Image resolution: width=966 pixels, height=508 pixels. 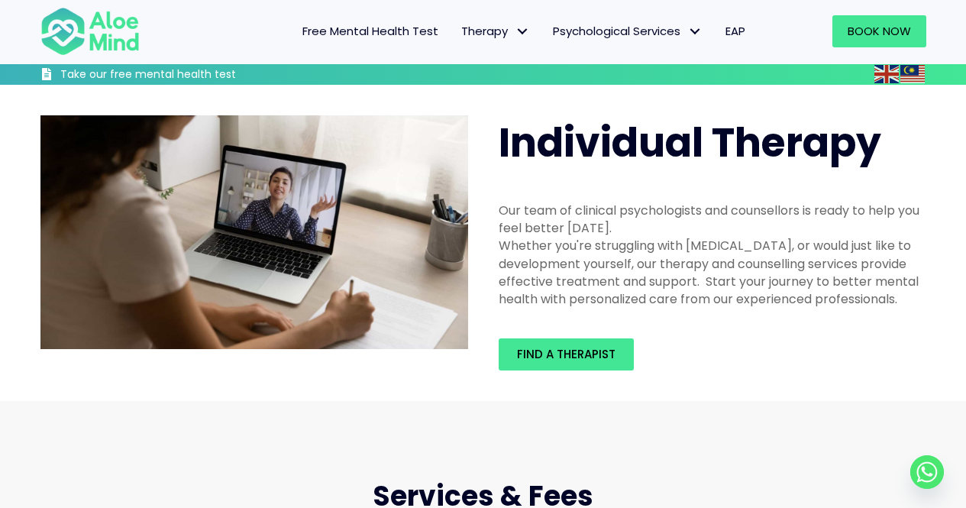 What do you see at coordinates (695, 31) in the screenshot?
I see `span: Psychological Services: submenu` at bounding box center [695, 31].